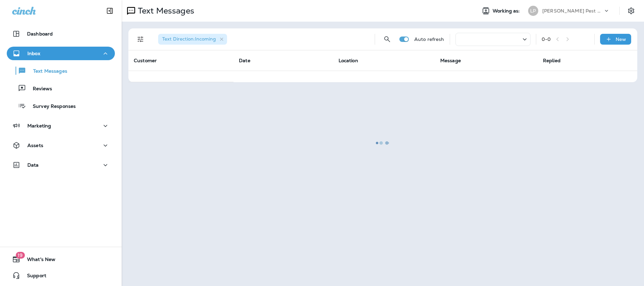 The width and height of the screenshot is (644, 286). I want to click on span: 19, so click(20, 255).